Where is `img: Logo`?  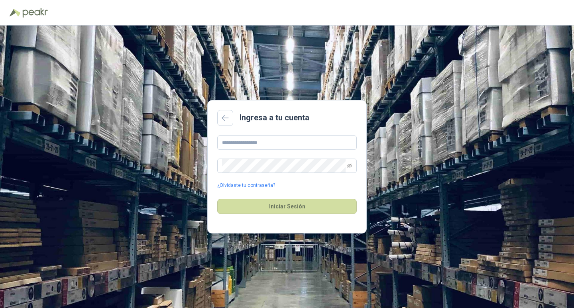
img: Logo is located at coordinates (15, 13).